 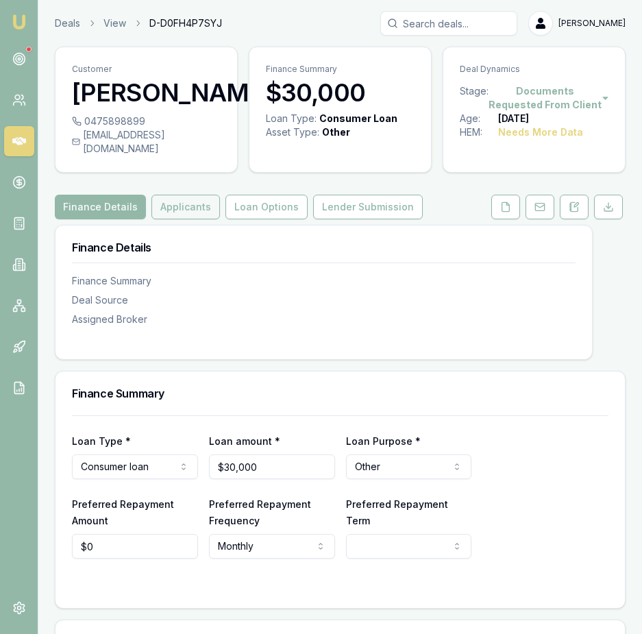 I want to click on a: Applicants, so click(x=186, y=207).